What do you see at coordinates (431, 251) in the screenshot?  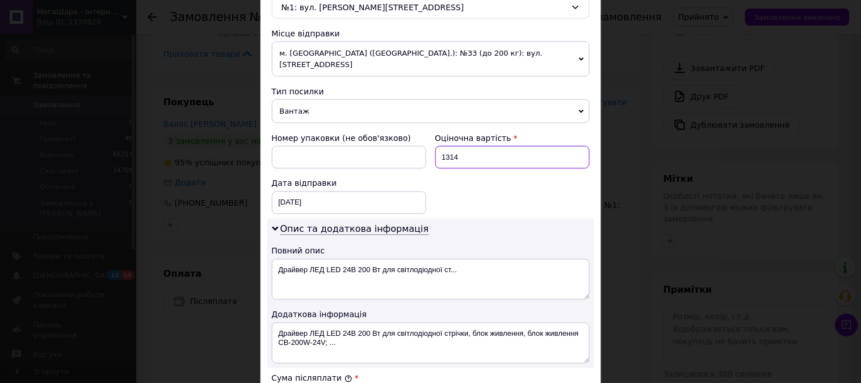 I see `div: Повний опис` at bounding box center [431, 251].